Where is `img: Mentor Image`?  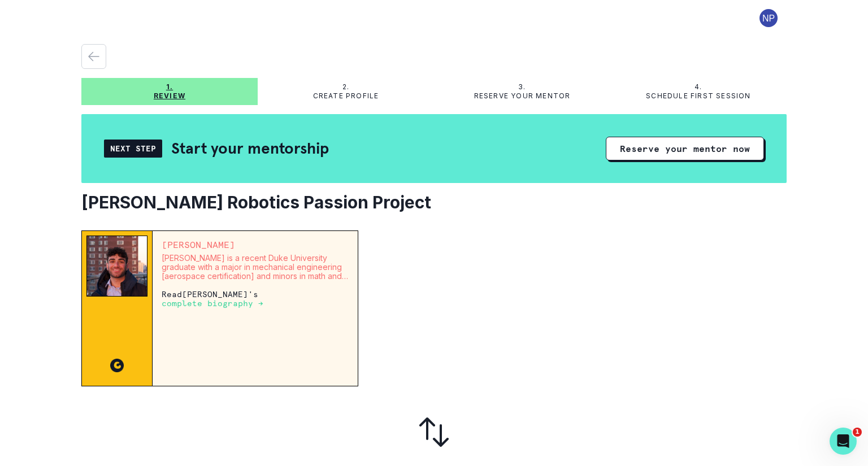
img: Mentor Image is located at coordinates (117, 266).